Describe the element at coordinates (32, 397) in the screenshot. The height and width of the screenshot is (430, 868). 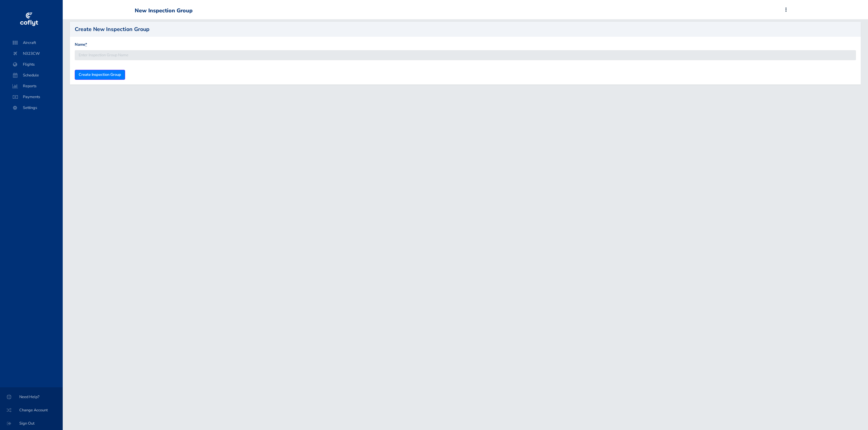
I see `span: Need Help?` at that location.